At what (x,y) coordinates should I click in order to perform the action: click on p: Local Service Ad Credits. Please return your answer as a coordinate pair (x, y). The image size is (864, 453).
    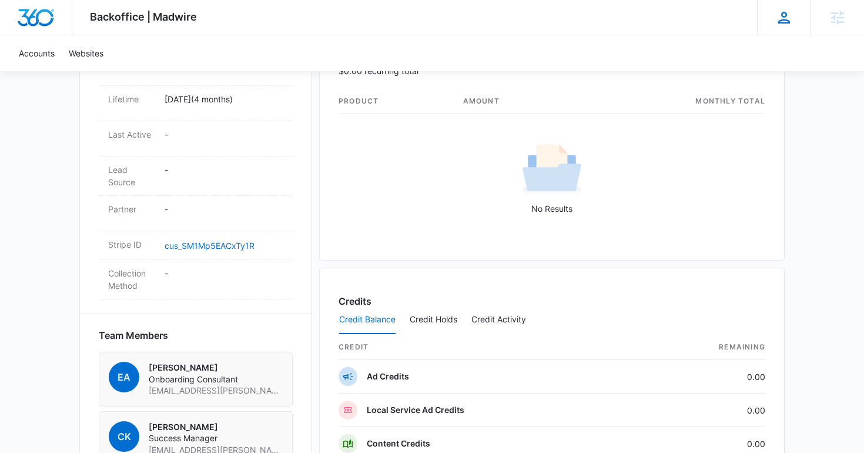
    Looking at the image, I should click on (416, 410).